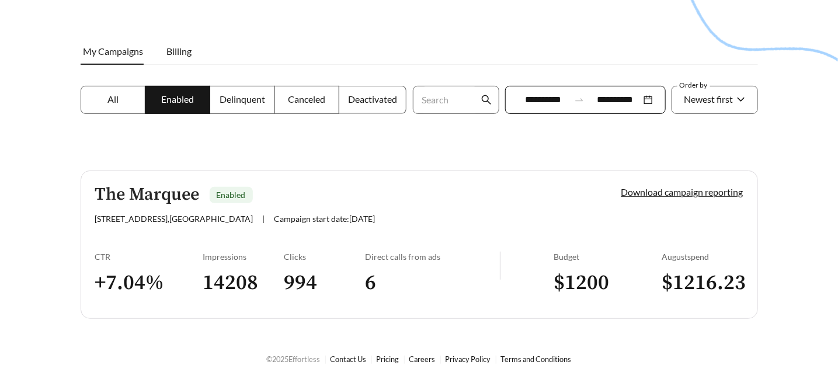  I want to click on a: Pricing, so click(388, 359).